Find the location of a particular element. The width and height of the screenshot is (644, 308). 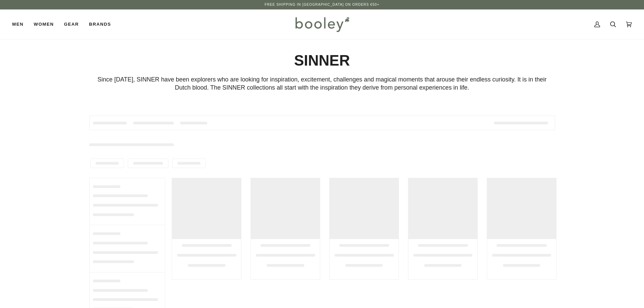

a: Gear is located at coordinates (72, 25).